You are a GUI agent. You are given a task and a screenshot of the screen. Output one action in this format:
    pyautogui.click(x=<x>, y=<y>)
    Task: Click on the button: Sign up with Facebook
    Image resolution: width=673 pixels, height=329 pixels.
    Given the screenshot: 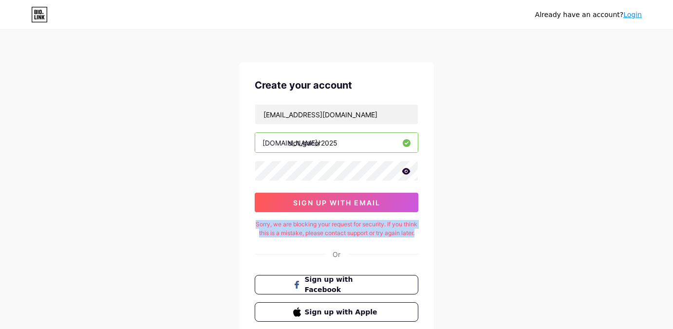 What is the action you would take?
    pyautogui.click(x=336, y=285)
    